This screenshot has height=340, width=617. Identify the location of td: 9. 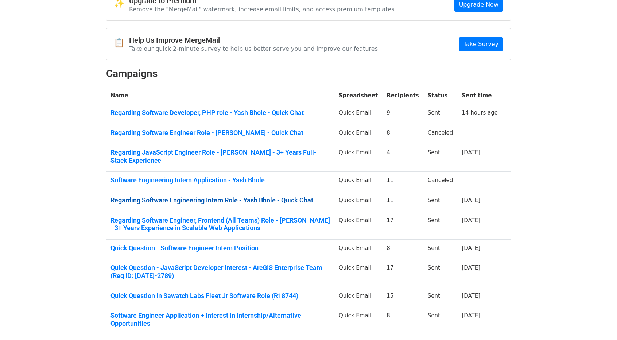
(403, 114).